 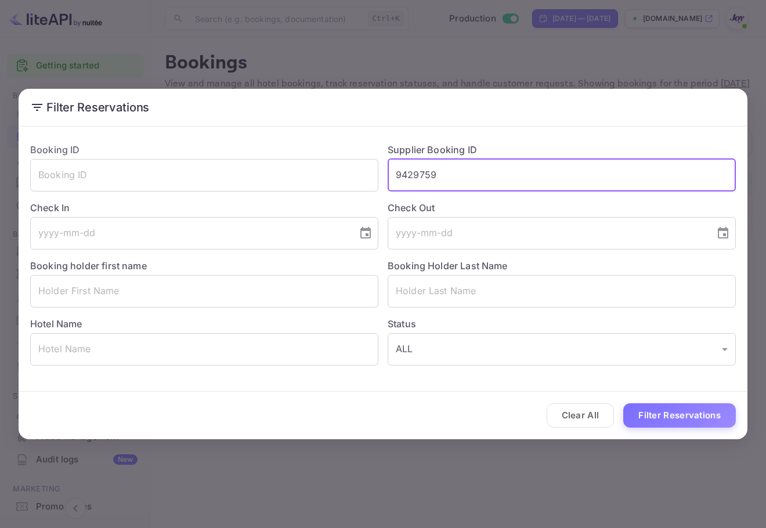 I want to click on label: Check In, so click(x=204, y=208).